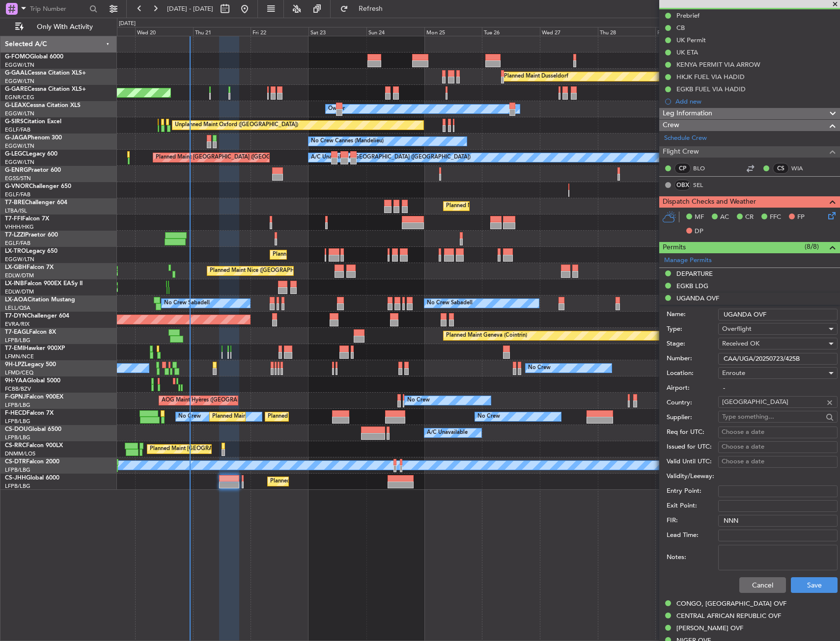  I want to click on span: Refresh, so click(371, 9).